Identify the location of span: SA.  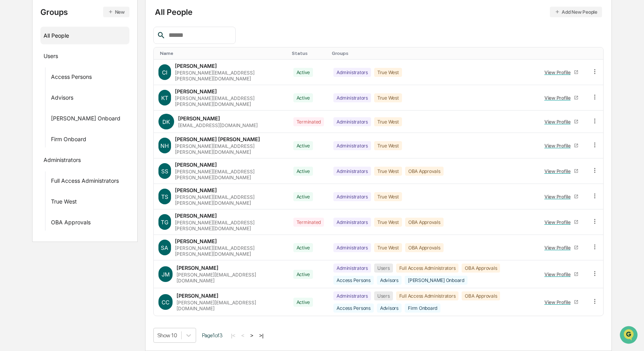
(164, 247).